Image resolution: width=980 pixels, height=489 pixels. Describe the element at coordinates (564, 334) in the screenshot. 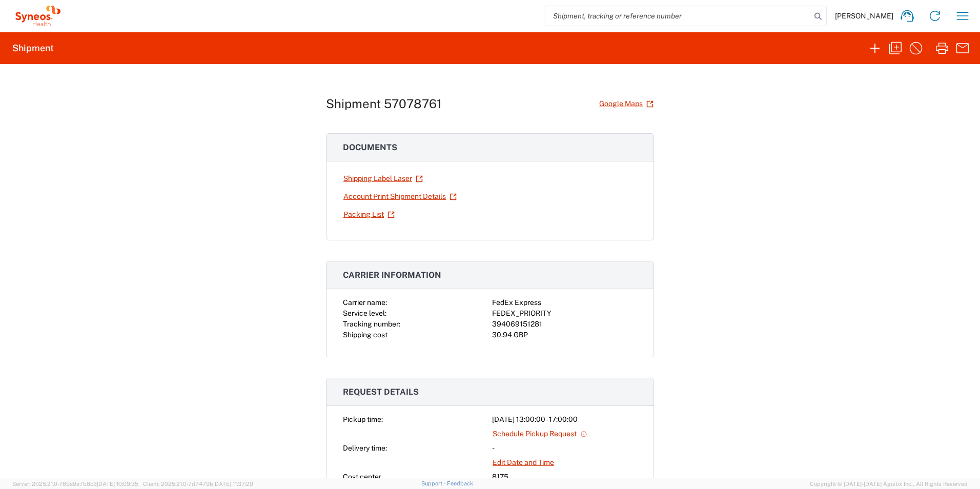

I see `div: 30.94 GBP` at that location.